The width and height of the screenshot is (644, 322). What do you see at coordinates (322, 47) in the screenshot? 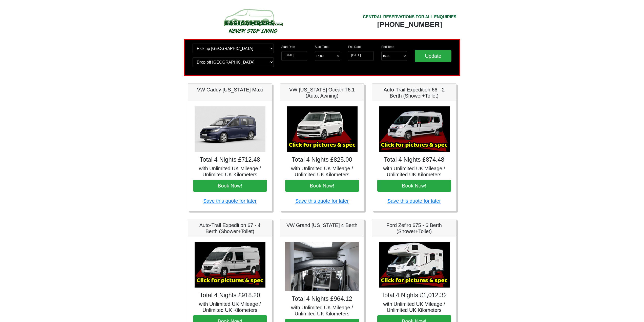
I see `label: Start Time` at bounding box center [322, 47].